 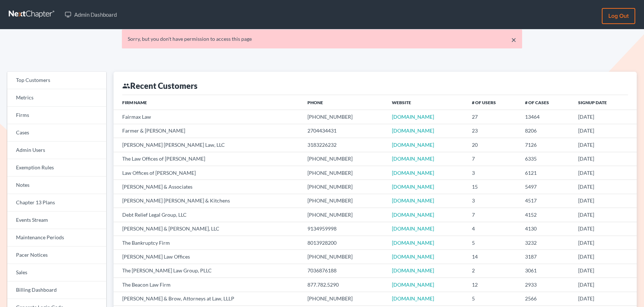 What do you see at coordinates (493, 257) in the screenshot?
I see `td: 14` at bounding box center [493, 257].